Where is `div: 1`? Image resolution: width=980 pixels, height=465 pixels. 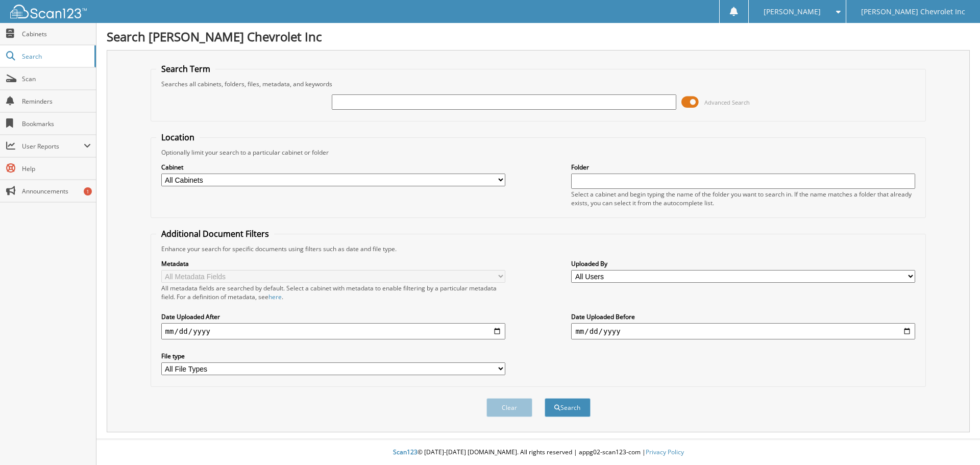 div: 1 is located at coordinates (88, 192).